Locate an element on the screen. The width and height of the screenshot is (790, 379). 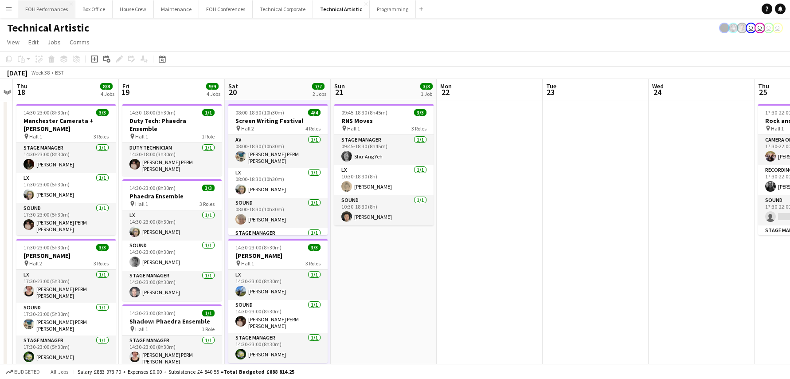
span: Hall 2 is located at coordinates (247, 128).